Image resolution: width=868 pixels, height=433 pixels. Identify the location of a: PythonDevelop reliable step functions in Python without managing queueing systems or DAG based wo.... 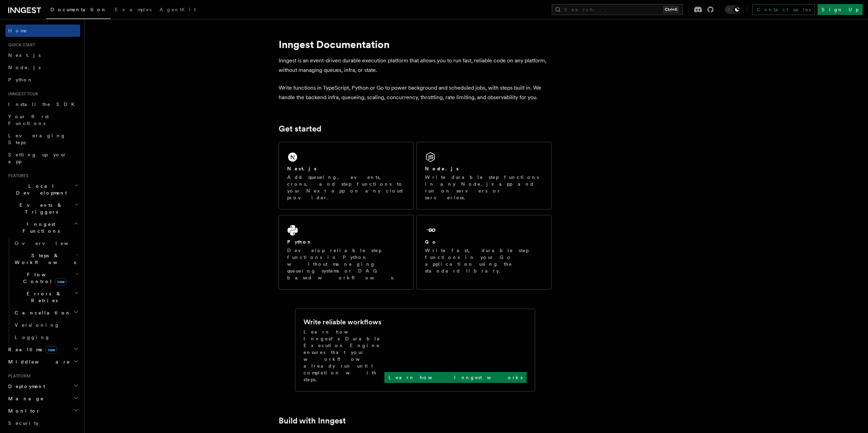
(346, 252).